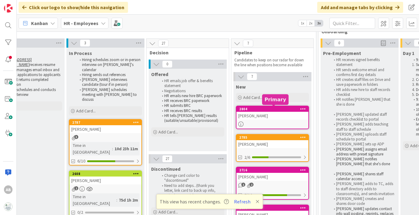 Image resolution: width=419 pixels, height=215 pixels. I want to click on span: Pipeline, so click(270, 52).